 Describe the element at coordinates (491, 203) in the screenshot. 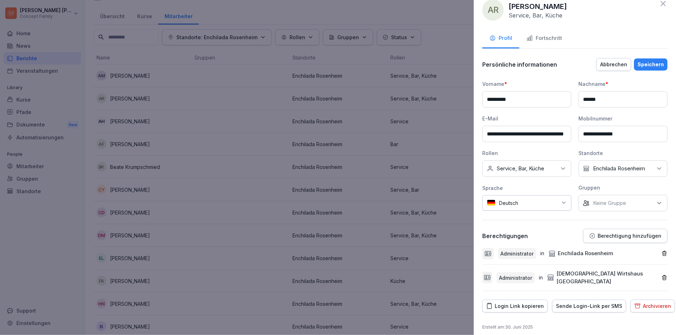

I see `img: de.svg` at that location.